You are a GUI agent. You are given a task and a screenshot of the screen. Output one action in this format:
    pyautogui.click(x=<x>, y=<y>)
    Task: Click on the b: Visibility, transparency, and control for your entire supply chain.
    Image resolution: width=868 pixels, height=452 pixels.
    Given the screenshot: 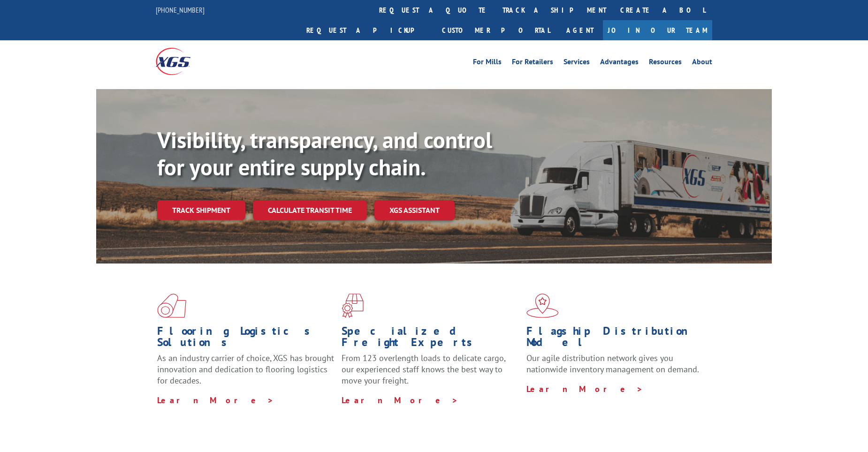 What is the action you would take?
    pyautogui.click(x=324, y=153)
    